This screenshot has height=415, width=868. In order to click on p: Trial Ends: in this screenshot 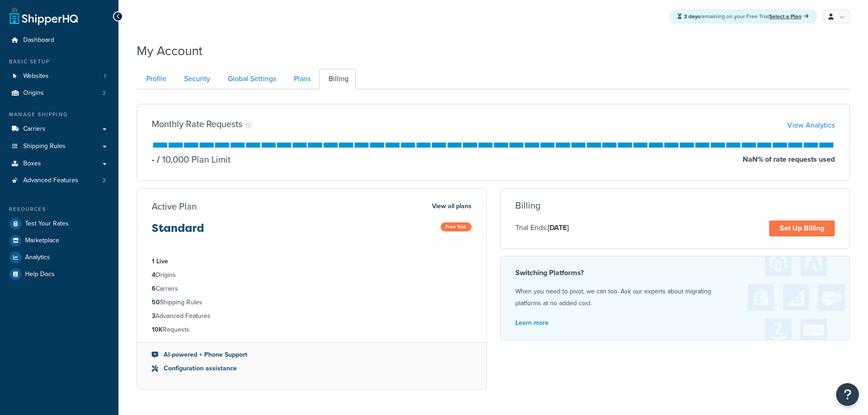, I will do `click(542, 228)`.